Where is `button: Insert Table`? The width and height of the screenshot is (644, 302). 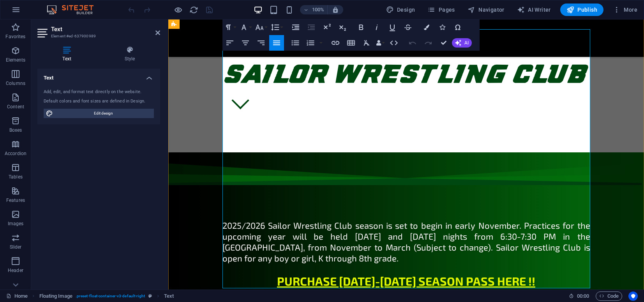
button: Insert Table is located at coordinates (351, 43).